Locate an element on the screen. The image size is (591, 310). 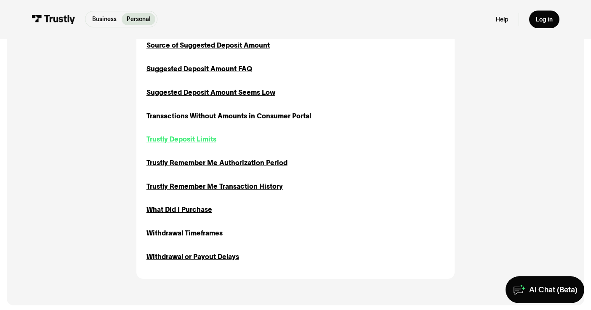
div: Withdrawal Timeframes is located at coordinates (184, 233).